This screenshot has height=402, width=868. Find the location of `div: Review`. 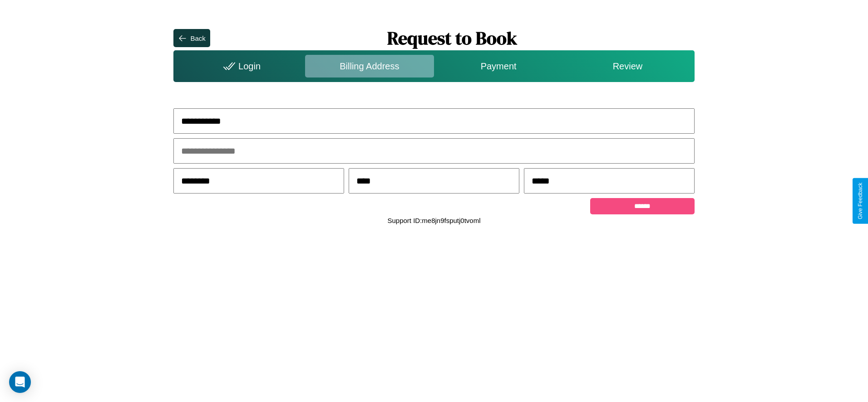

div: Review is located at coordinates (627, 66).